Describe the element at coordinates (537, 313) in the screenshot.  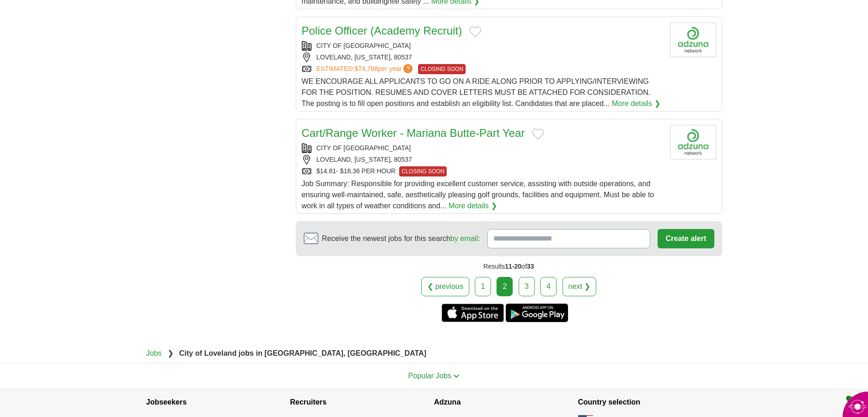
I see `a: Get the Android app` at that location.